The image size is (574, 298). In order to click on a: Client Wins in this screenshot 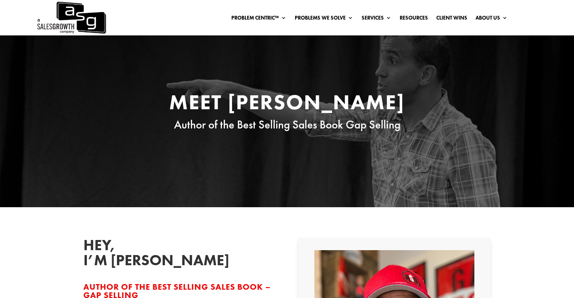, I will do `click(451, 19)`.